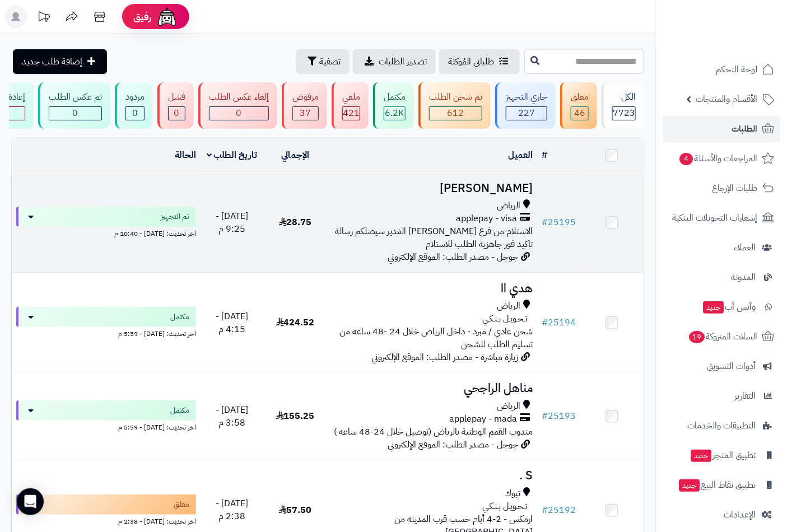 This screenshot has height=532, width=787. What do you see at coordinates (52, 62) in the screenshot?
I see `span: إضافة طلب جديد` at bounding box center [52, 62].